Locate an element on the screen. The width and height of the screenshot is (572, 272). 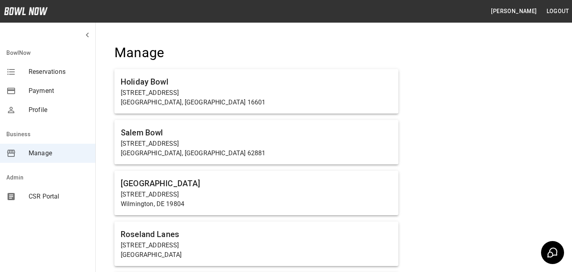
span: Reservations is located at coordinates (59, 72).